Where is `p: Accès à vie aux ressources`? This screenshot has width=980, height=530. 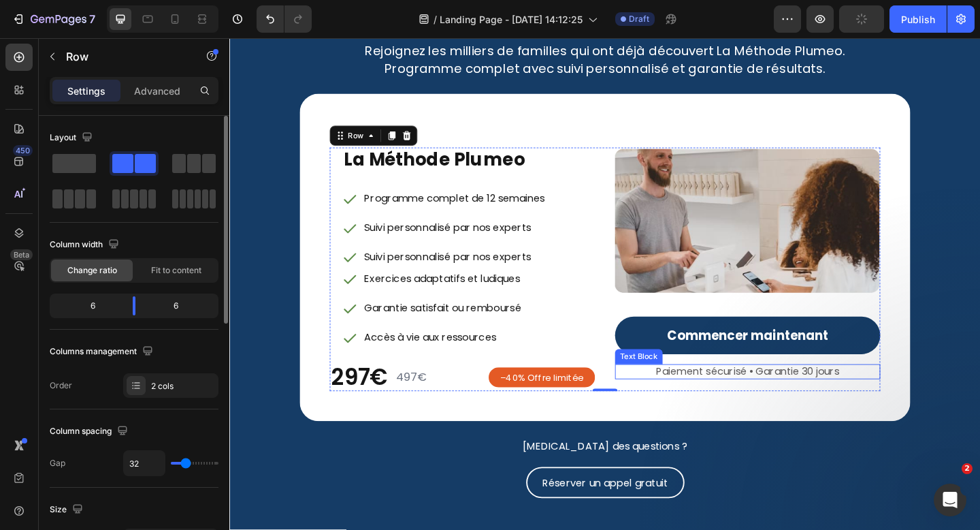
p: Accès à vie aux ressources is located at coordinates (231, 325).